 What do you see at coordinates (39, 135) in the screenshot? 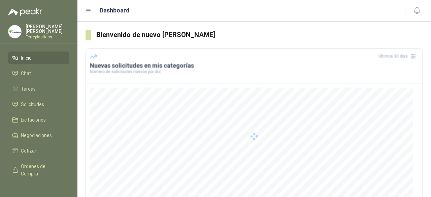
I see `a: Negociaciones` at bounding box center [39, 135].